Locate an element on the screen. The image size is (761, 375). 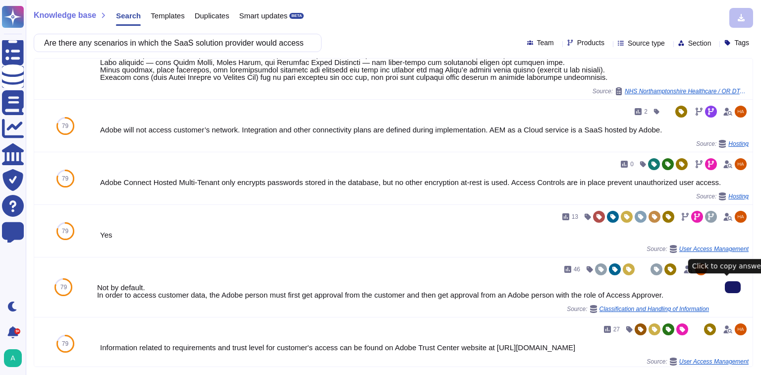
span: Duplicates is located at coordinates (212, 15).